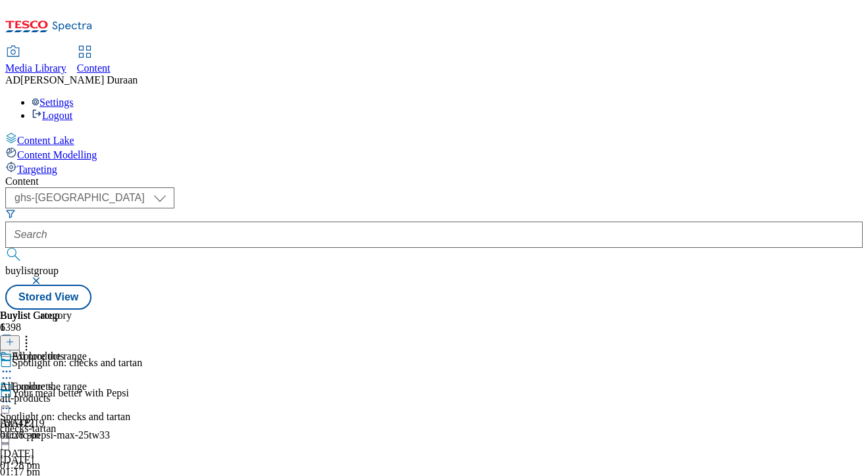 This screenshot has height=476, width=868. What do you see at coordinates (35, 68) in the screenshot?
I see `span: Media Library` at bounding box center [35, 68].